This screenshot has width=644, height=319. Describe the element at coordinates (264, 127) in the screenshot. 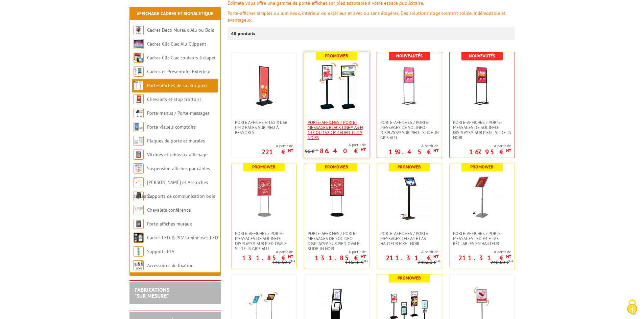

I see `a: Porte Affiche H 152 x L 56 cm 2 faces sur pied à ressorts` at that location.